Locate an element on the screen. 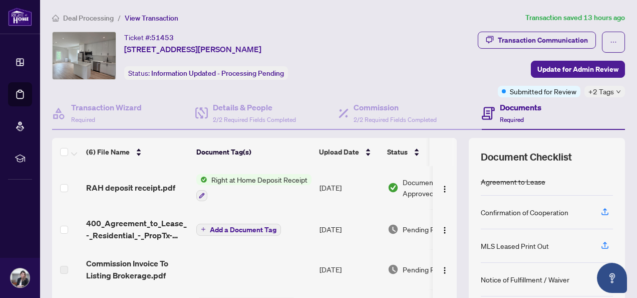 The height and width of the screenshot is (298, 637). div: Notice of Fulfillment / Waiver is located at coordinates (525, 279).